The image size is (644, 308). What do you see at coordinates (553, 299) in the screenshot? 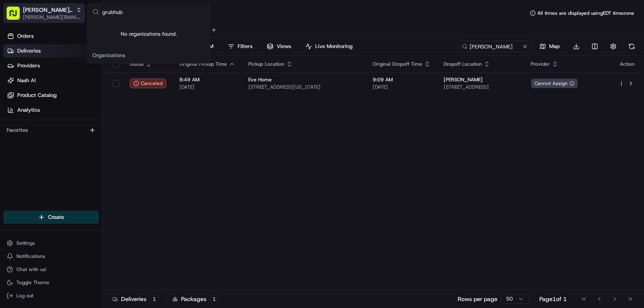
I see `div: Page 1 of 1` at bounding box center [553, 299].